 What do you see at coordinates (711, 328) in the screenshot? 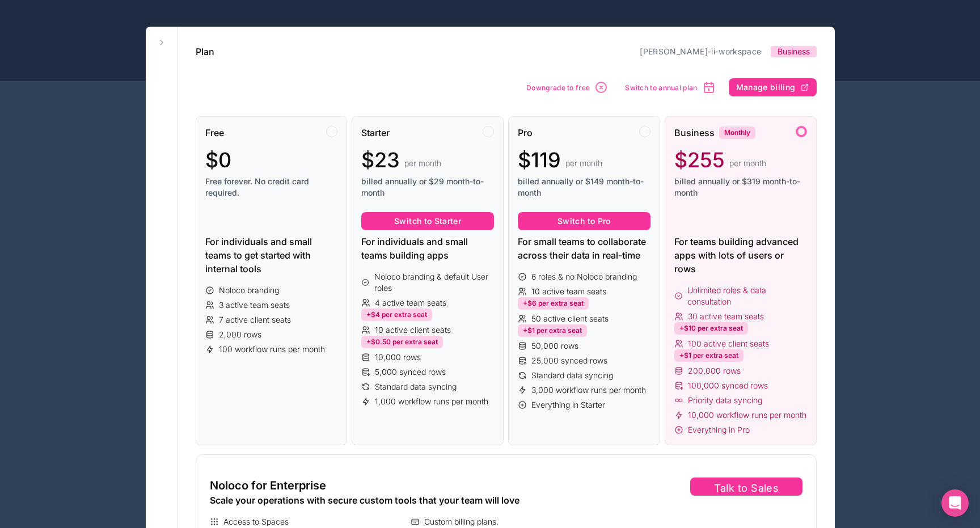
I see `div: +$10 per extra seat` at bounding box center [711, 328].